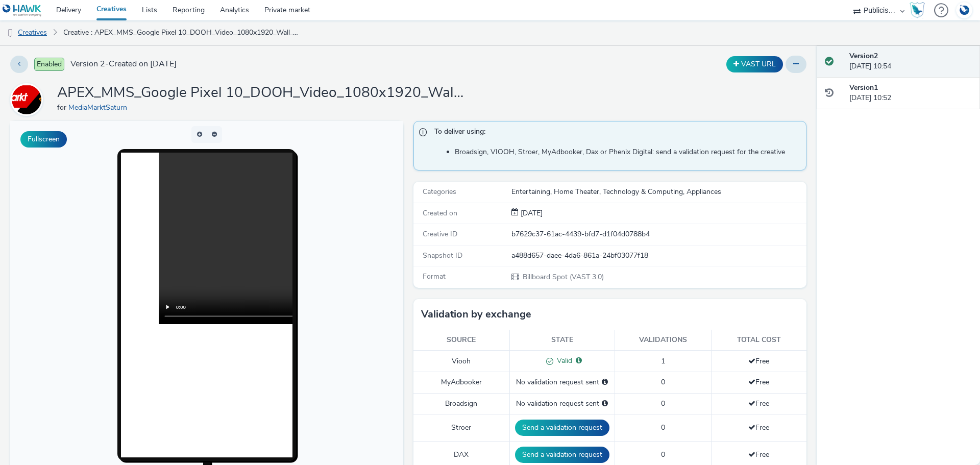 Image resolution: width=980 pixels, height=465 pixels. I want to click on a: Creative : APEX_MMS_Google Pixel 10_DOOH_Video_1080x1920_Wall_V2, so click(181, 33).